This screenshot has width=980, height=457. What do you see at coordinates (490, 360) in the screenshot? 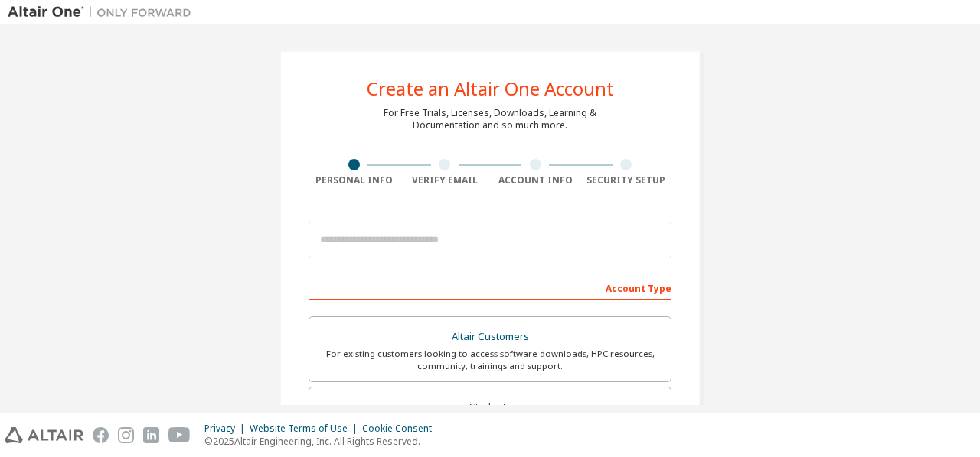
I see `div: For existing customers looking to access software downloads, HPC resources, community, trainings ...` at bounding box center [490, 360].